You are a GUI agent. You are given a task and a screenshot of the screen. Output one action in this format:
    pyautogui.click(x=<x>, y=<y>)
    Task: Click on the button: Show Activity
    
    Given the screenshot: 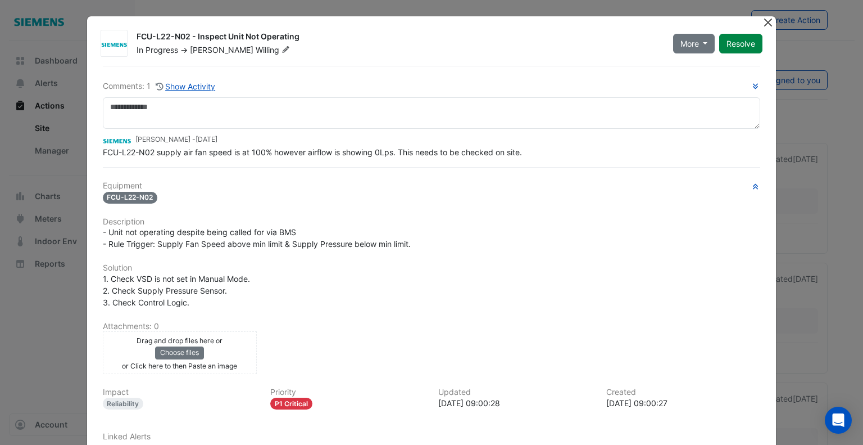 What is the action you would take?
    pyautogui.click(x=185, y=86)
    